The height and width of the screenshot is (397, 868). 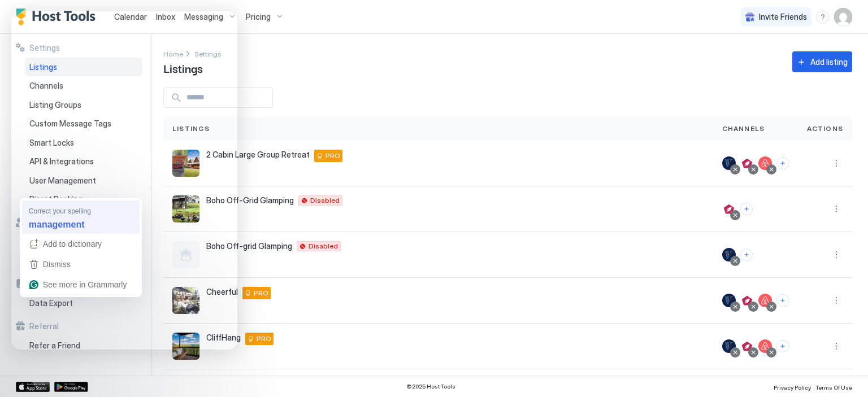 I want to click on div: App Store, so click(x=32, y=387).